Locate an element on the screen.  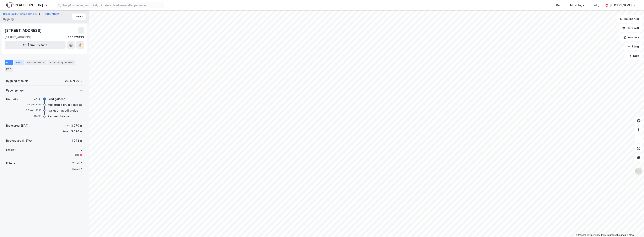
div: Kart is located at coordinates (559, 5).